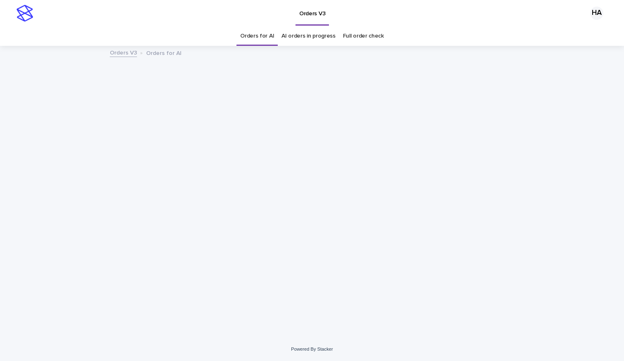 The image size is (624, 361). What do you see at coordinates (257, 36) in the screenshot?
I see `a: Orders for AI` at bounding box center [257, 36].